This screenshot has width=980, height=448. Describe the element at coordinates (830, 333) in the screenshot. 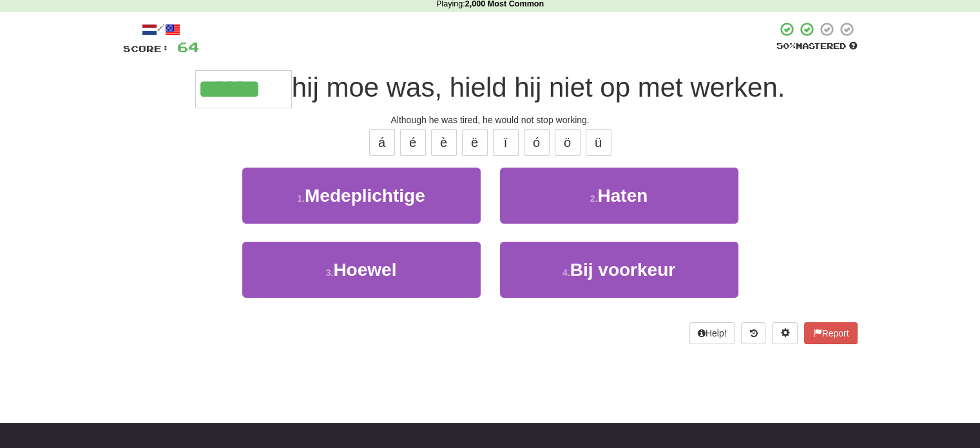

I see `button: Report` at that location.